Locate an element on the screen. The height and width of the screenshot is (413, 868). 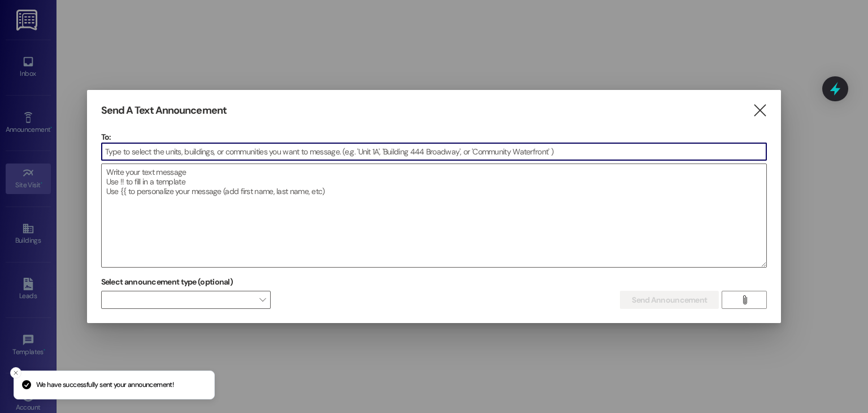
p: To: is located at coordinates (434, 137).